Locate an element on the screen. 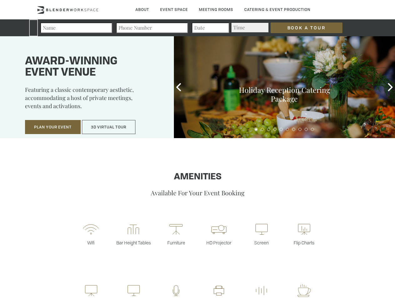 Image resolution: width=395 pixels, height=300 pixels. h1: Award-winning event venue is located at coordinates (92, 67).